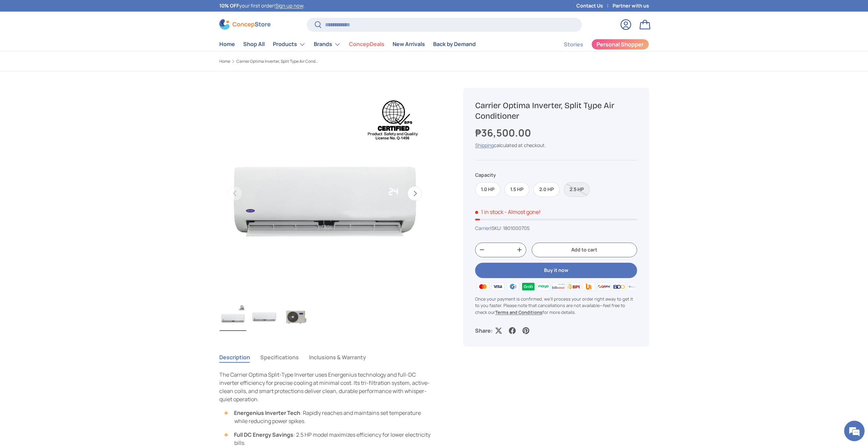 The width and height of the screenshot is (868, 448). What do you see at coordinates (620, 44) in the screenshot?
I see `span: Personal Shopper` at bounding box center [620, 44].